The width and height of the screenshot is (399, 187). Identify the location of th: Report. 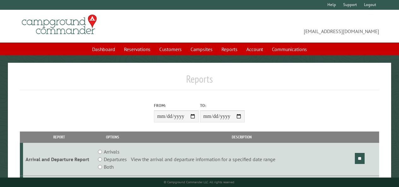
(59, 137).